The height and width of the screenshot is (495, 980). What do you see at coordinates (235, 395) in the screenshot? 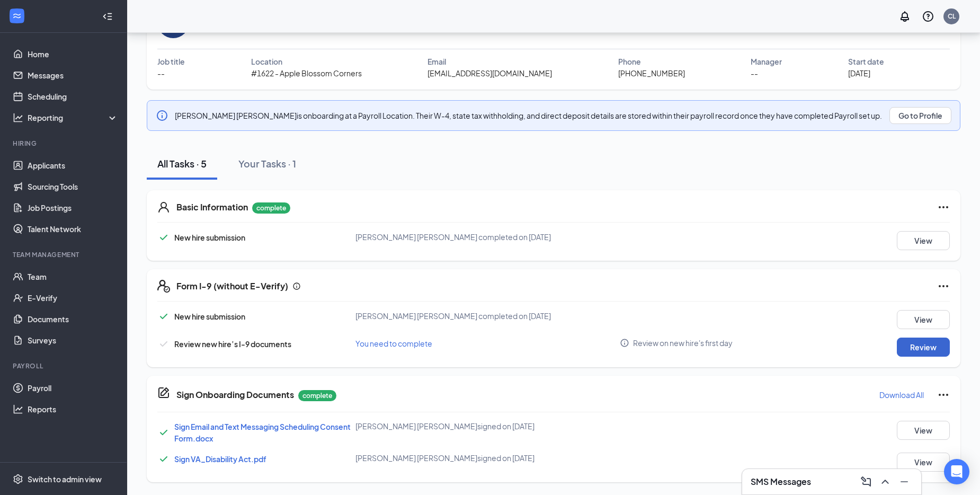
I see `h5: Sign Onboarding Documents` at bounding box center [235, 395].